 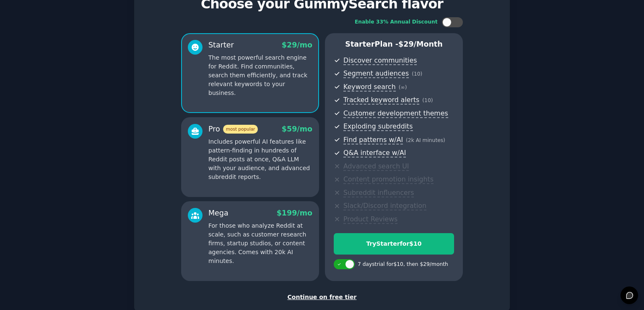 What do you see at coordinates (260, 243) in the screenshot?
I see `p: For those who analyze Reddit at scale, such as customer research firms, startup studios, or conte...` at bounding box center [260, 243].